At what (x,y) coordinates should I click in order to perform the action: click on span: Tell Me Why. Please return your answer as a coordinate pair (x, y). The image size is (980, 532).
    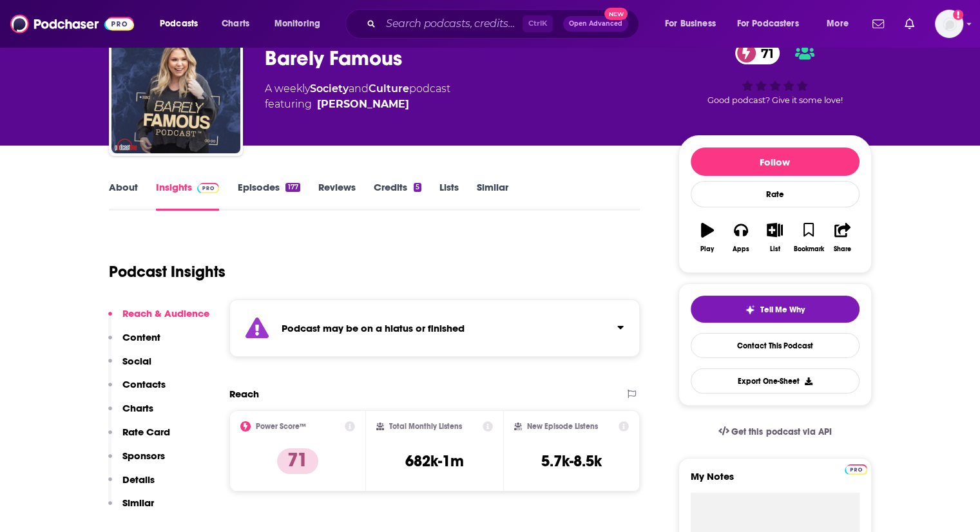
    Looking at the image, I should click on (782, 310).